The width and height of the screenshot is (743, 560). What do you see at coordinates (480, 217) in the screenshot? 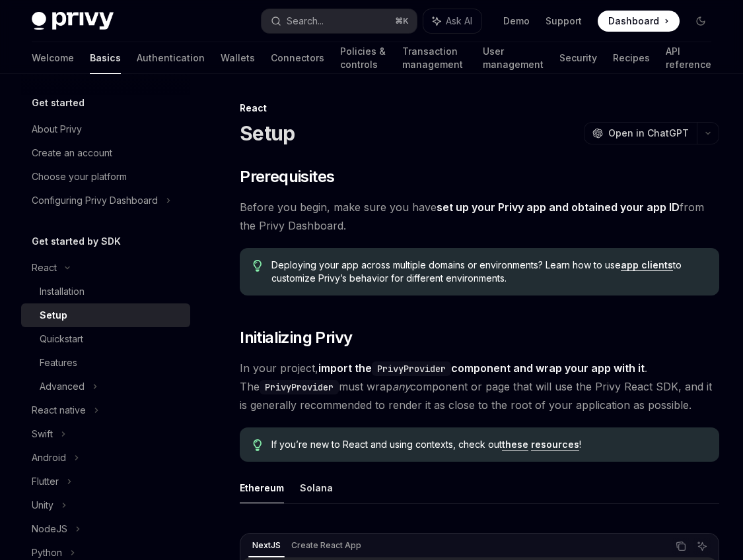
I see `span: Before you begin, make sure you have from the Privy Dashboard.` at bounding box center [480, 217].